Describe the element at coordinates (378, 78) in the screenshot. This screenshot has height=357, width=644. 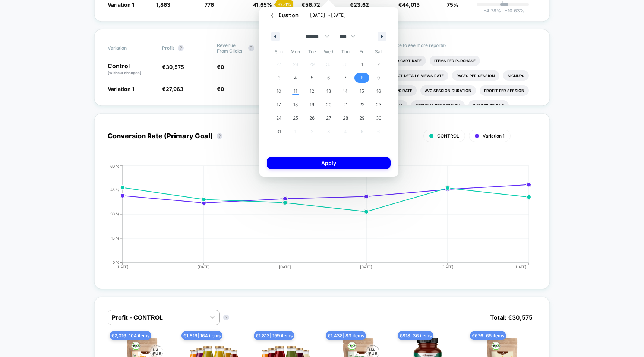
I see `button: 9` at that location.